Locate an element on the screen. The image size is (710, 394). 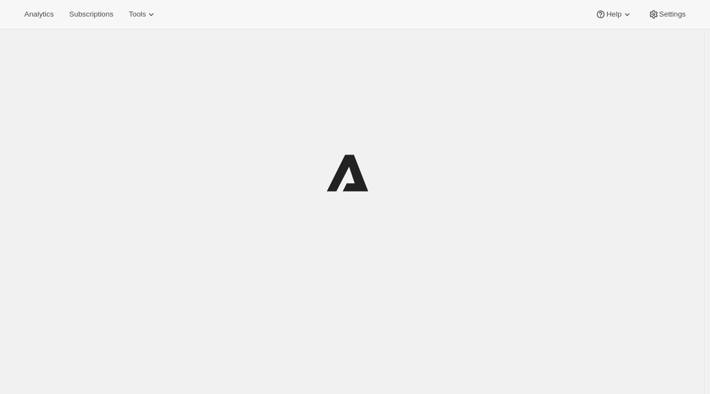
button: Analytics is located at coordinates (39, 14).